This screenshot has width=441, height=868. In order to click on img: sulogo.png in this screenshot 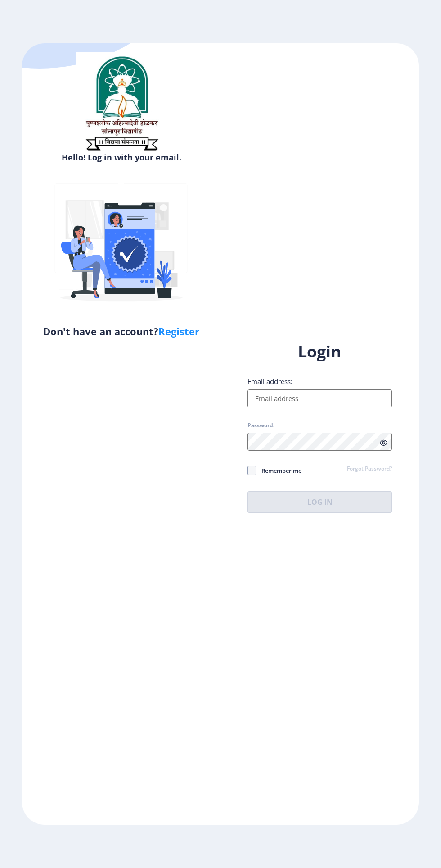, I will do `click(122, 103)`.